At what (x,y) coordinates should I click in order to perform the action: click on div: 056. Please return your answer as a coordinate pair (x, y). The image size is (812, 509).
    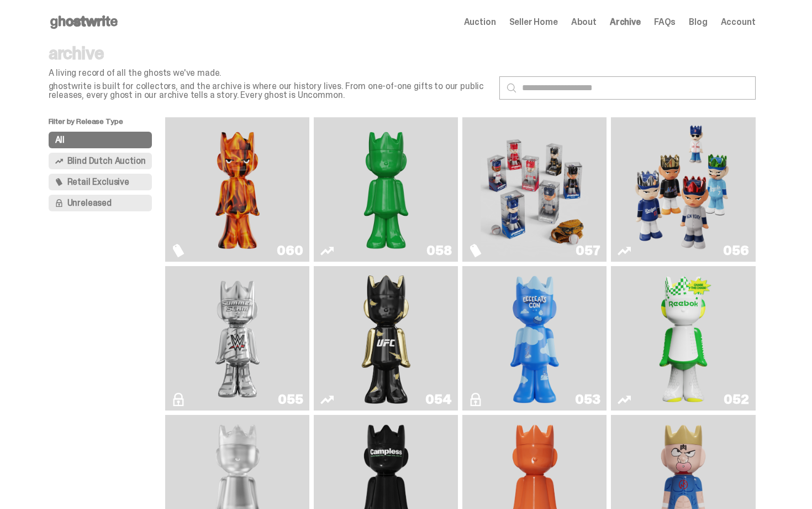
    Looking at the image, I should click on (735, 251).